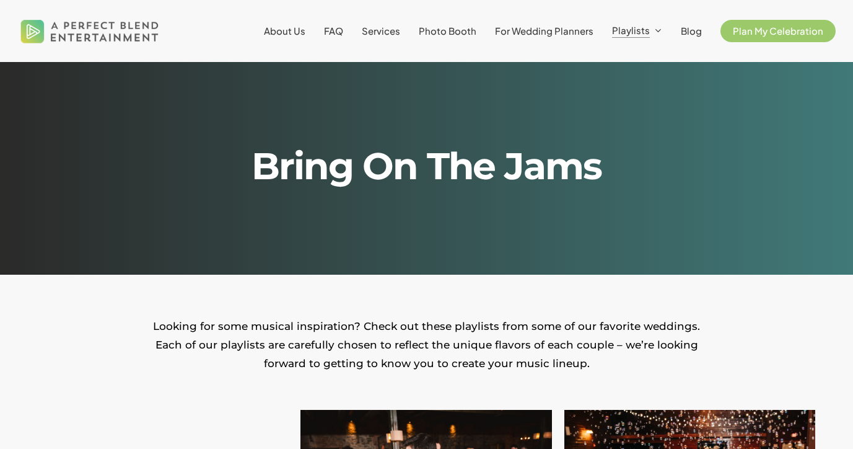 Image resolution: width=853 pixels, height=449 pixels. What do you see at coordinates (90, 31) in the screenshot?
I see `img: A Perfect Blend Entertainment` at bounding box center [90, 31].